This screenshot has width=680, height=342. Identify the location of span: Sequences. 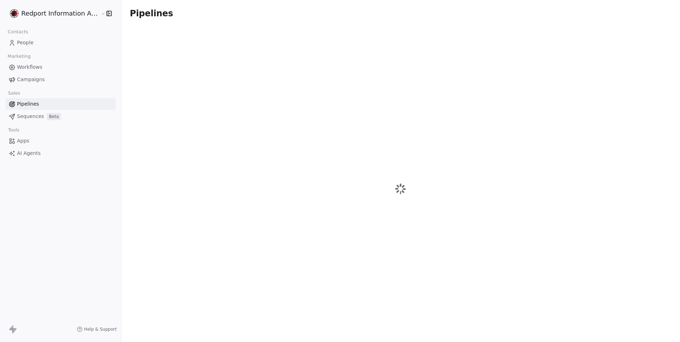
(30, 116).